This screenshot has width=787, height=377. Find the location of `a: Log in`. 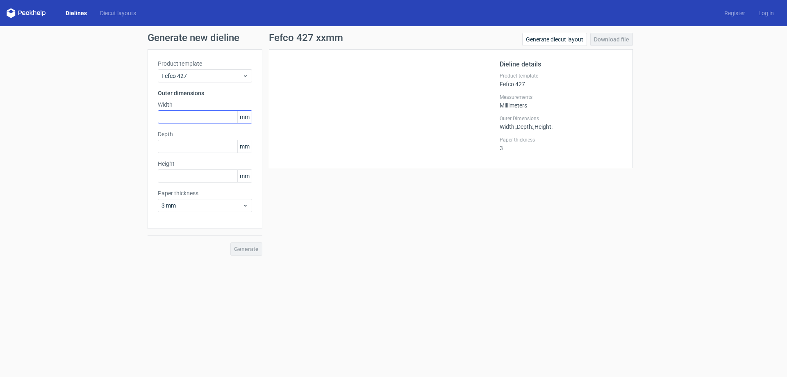

a: Log in is located at coordinates (766, 13).